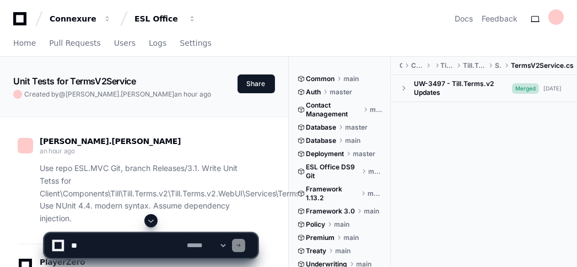 This screenshot has width=577, height=267. Describe the element at coordinates (474, 66) in the screenshot. I see `span: Till.Terms.v2.WebUI` at that location.